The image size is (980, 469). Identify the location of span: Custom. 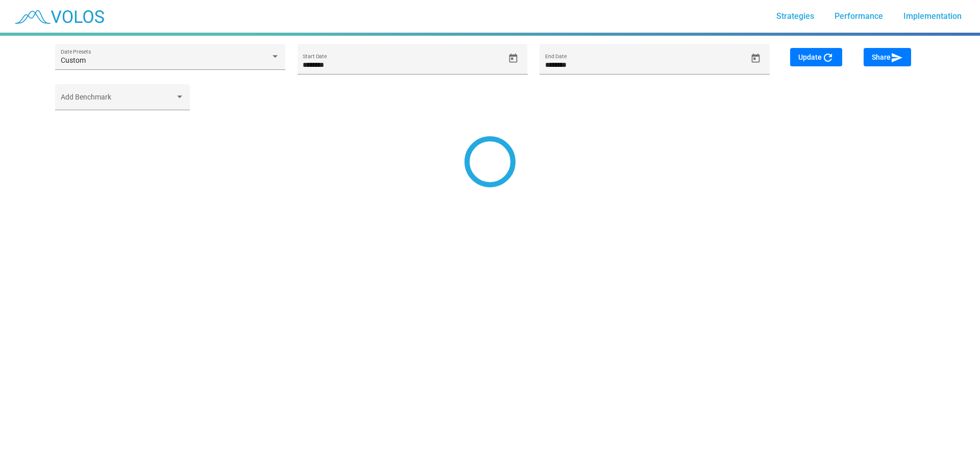
(73, 60).